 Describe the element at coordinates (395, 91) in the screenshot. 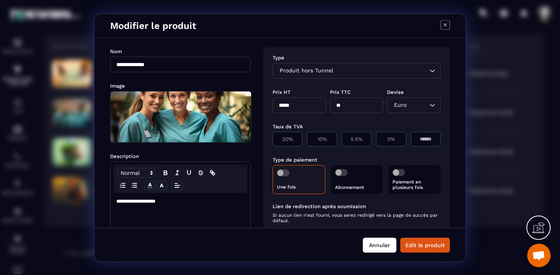

I see `label: Devise` at that location.